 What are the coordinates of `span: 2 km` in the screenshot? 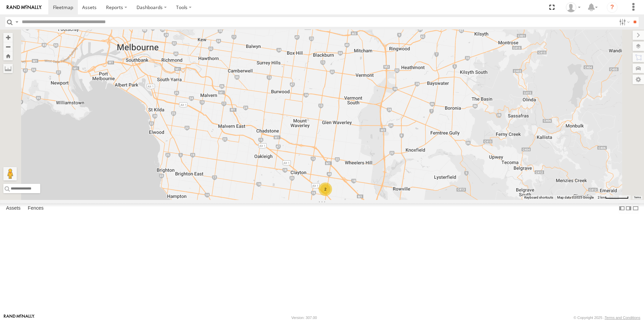 It's located at (602, 197).